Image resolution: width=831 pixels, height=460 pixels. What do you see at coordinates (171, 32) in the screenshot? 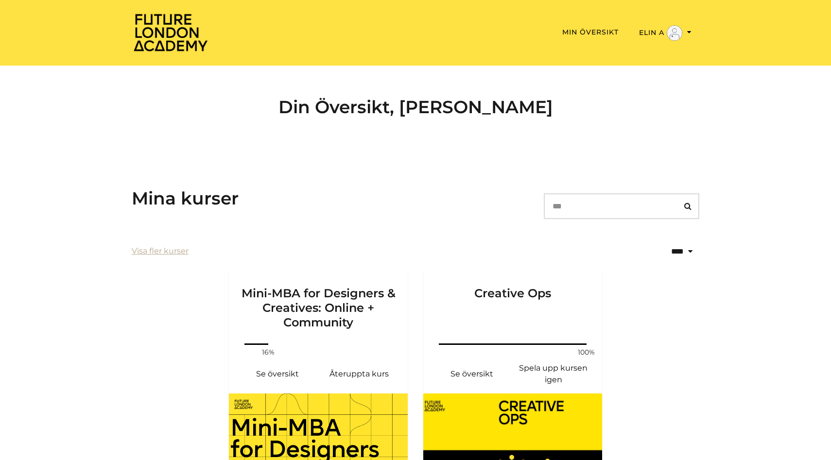
I see `img: Home Page` at bounding box center [171, 32].